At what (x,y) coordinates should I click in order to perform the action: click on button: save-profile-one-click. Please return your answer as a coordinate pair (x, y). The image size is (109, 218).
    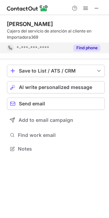
    Looking at the image, I should click on (56, 71).